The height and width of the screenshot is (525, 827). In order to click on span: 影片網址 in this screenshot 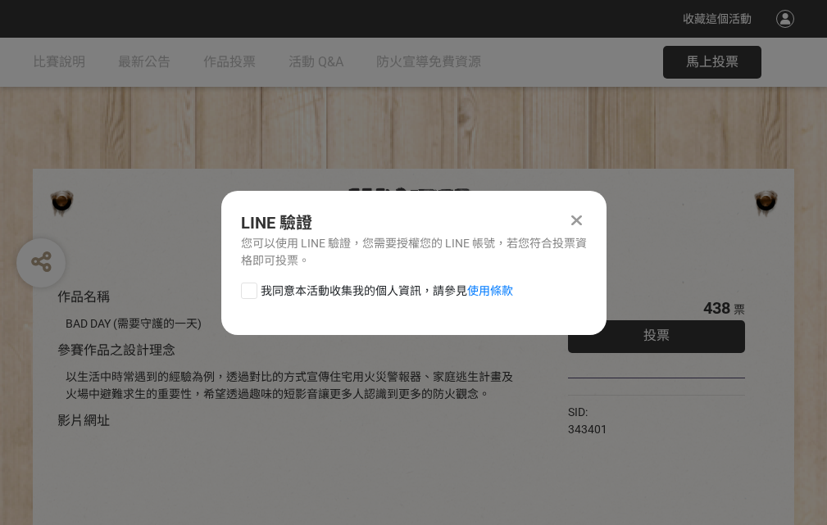, I will do `click(84, 421)`.